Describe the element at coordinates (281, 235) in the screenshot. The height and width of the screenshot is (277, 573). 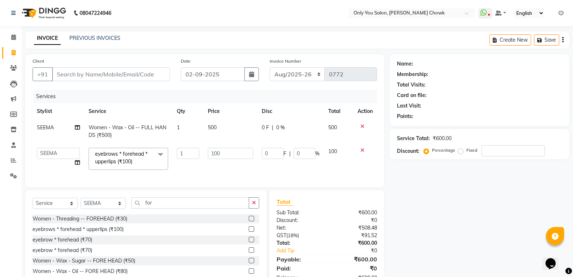
I see `span: GST` at that location.